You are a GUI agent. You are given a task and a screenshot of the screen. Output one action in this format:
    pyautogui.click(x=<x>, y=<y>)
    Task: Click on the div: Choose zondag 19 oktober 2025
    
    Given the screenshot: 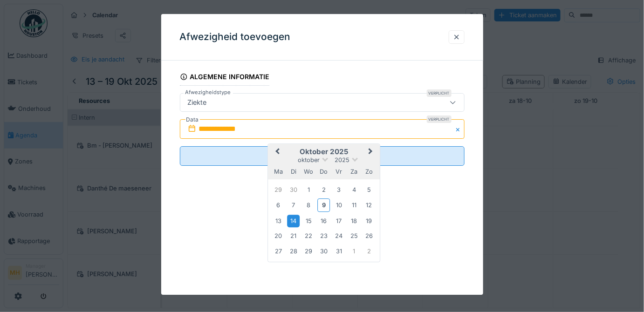 What is the action you would take?
    pyautogui.click(x=369, y=221)
    